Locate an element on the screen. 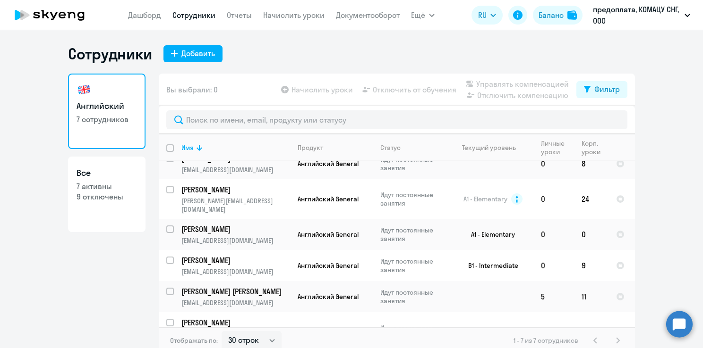 This screenshot has height=348, width=703. div: Добавить is located at coordinates (198, 53).